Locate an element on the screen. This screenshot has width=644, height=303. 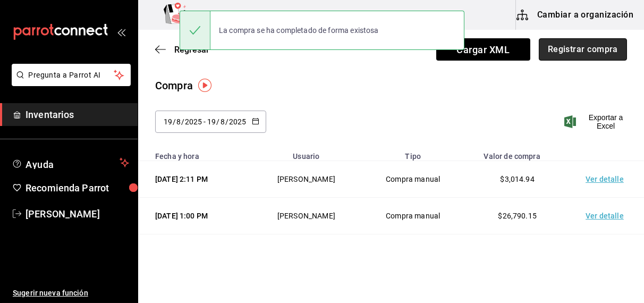
button: Regresar is located at coordinates (183, 50).